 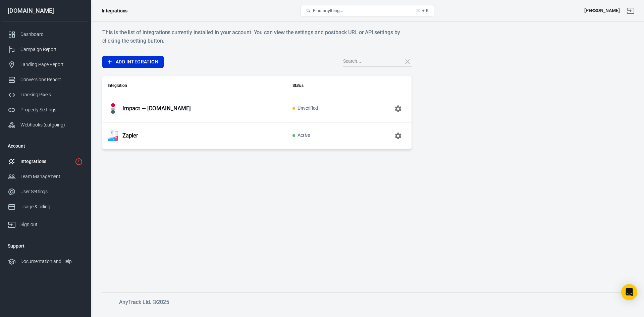 I want to click on div: Team Management, so click(x=52, y=176).